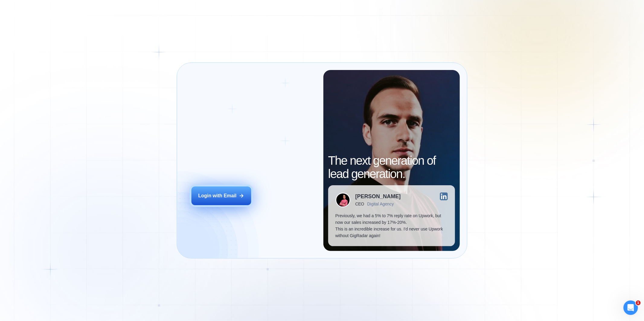 The width and height of the screenshot is (644, 321). What do you see at coordinates (638, 303) in the screenshot?
I see `span: 1` at bounding box center [638, 303].